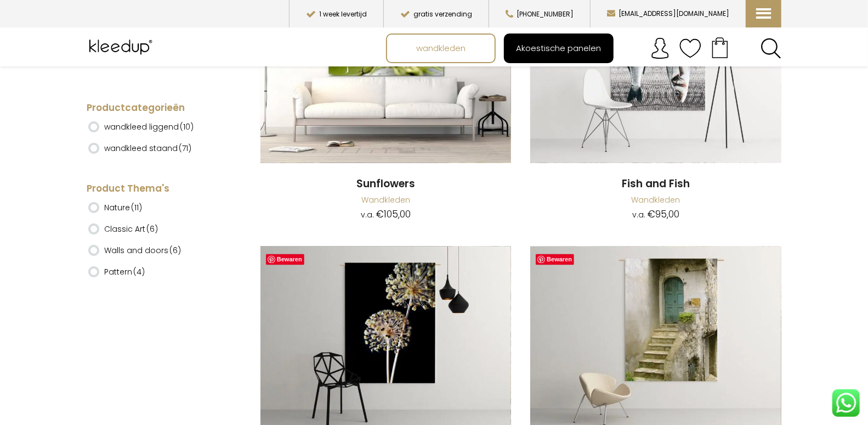  Describe the element at coordinates (155, 189) in the screenshot. I see `h4: Product Thema's` at that location.